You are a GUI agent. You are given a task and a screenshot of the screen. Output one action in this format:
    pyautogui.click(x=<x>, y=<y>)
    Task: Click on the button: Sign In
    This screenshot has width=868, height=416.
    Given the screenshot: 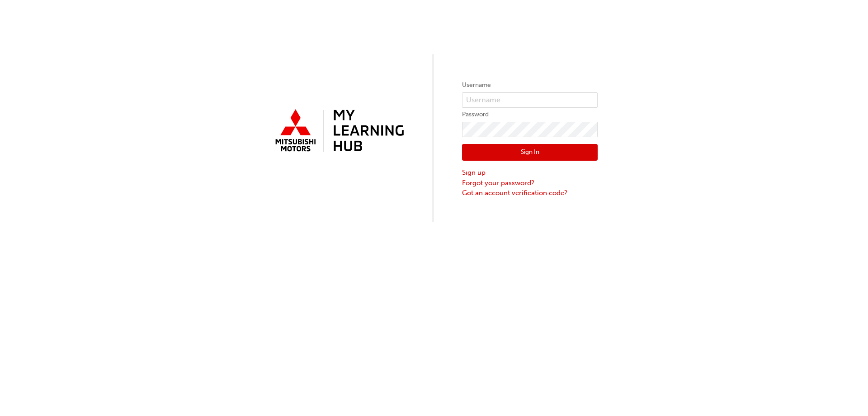 What is the action you would take?
    pyautogui.click(x=530, y=152)
    